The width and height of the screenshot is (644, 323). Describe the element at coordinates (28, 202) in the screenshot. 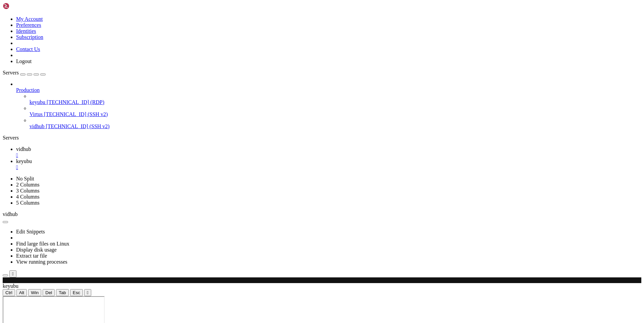

I see `a: 5 Columns` at that location.